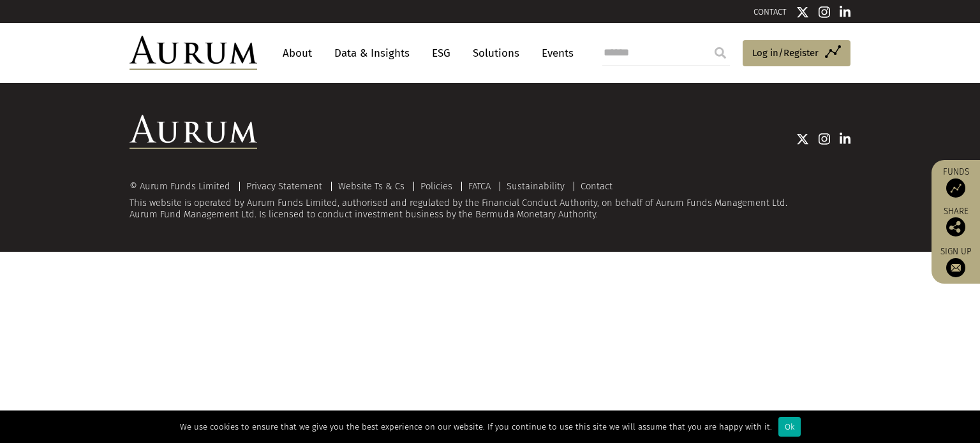  Describe the element at coordinates (183, 186) in the screenshot. I see `div: © Aurum Funds Limited` at that location.